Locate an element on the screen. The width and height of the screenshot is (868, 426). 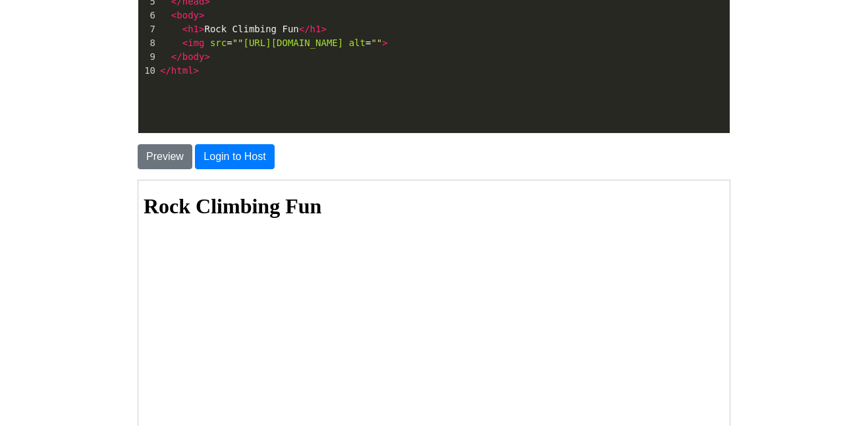
span: src is located at coordinates (218, 43).